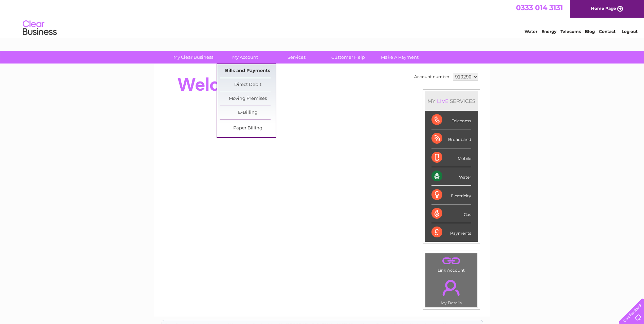 The width and height of the screenshot is (644, 324). I want to click on a: Direct Debit, so click(247, 85).